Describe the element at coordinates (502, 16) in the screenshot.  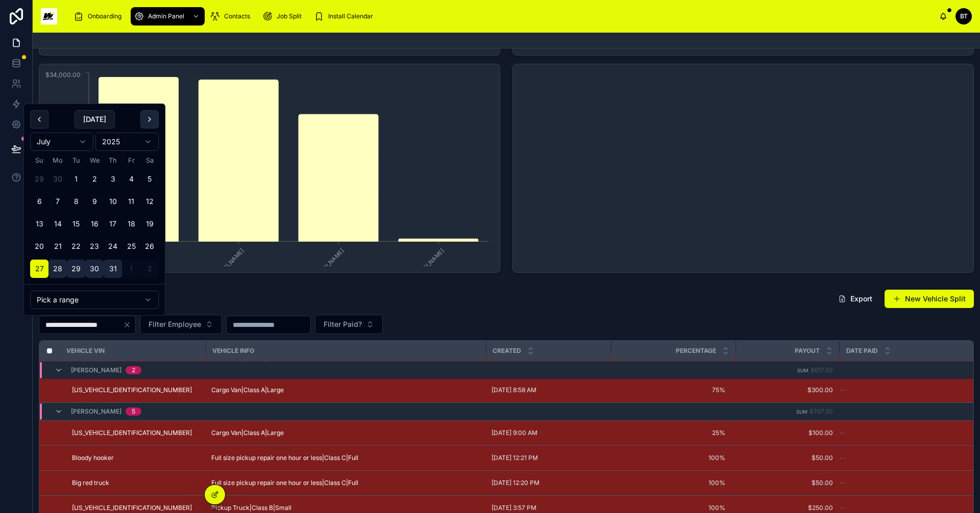
I see `div: scrollable content` at that location.